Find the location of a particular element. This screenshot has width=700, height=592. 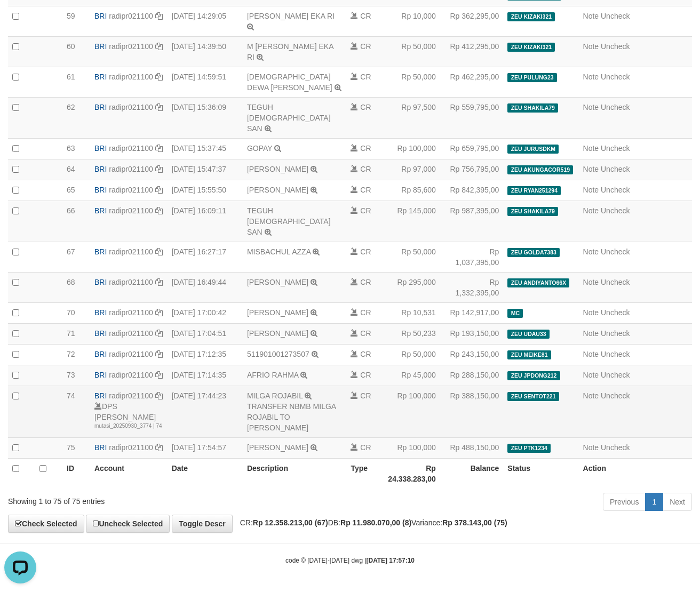

span: 60 is located at coordinates (70, 46).